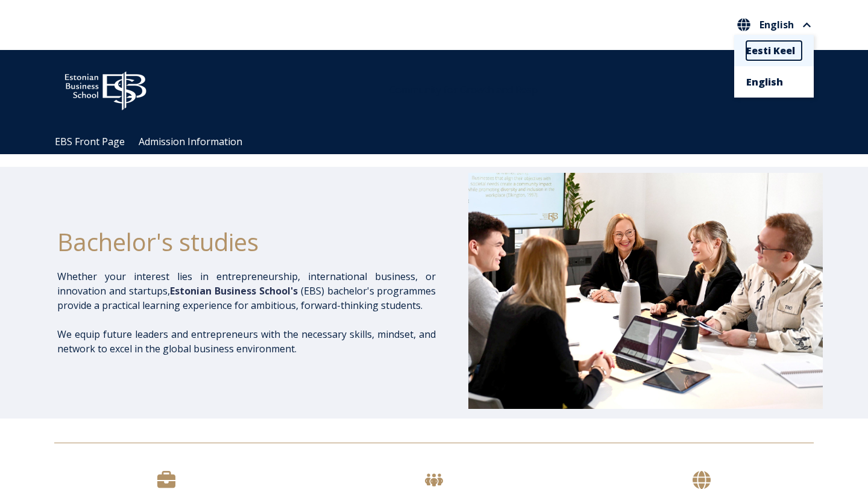  What do you see at coordinates (246, 242) in the screenshot?
I see `h1: Bachelor's studies` at bounding box center [246, 242].